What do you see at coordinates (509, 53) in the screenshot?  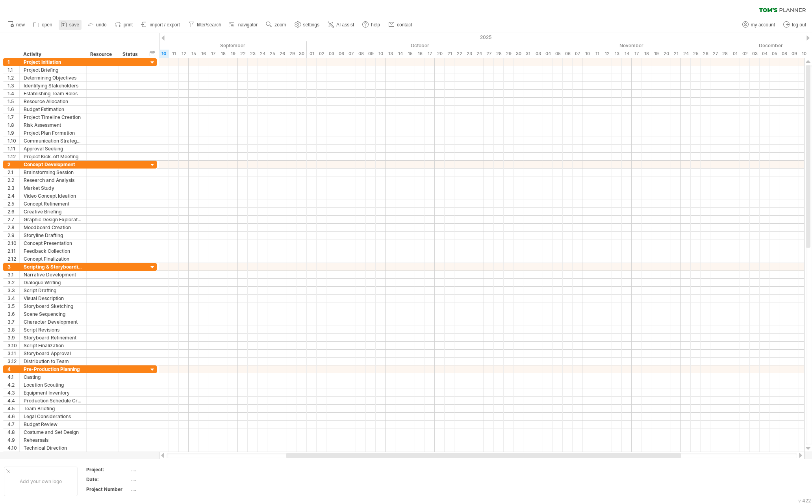 I see `div: Wednesday, 29 October 2025` at bounding box center [509, 53].